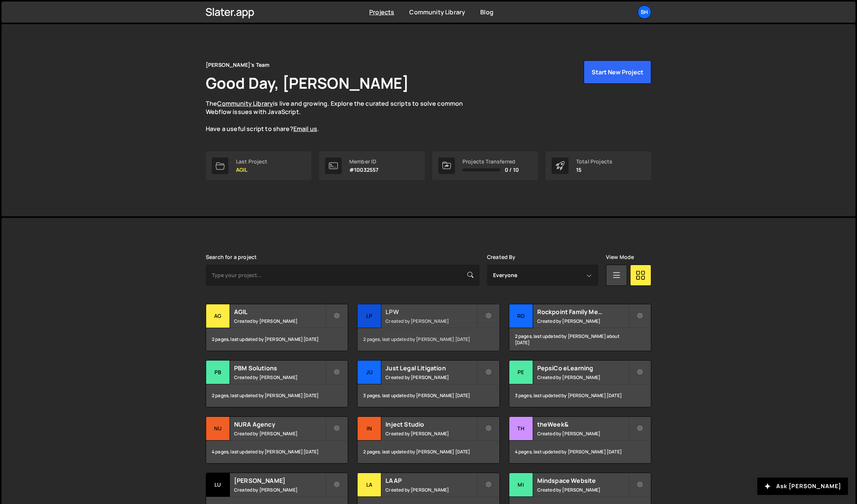  Describe the element at coordinates (521, 484) in the screenshot. I see `div: Mi` at that location.